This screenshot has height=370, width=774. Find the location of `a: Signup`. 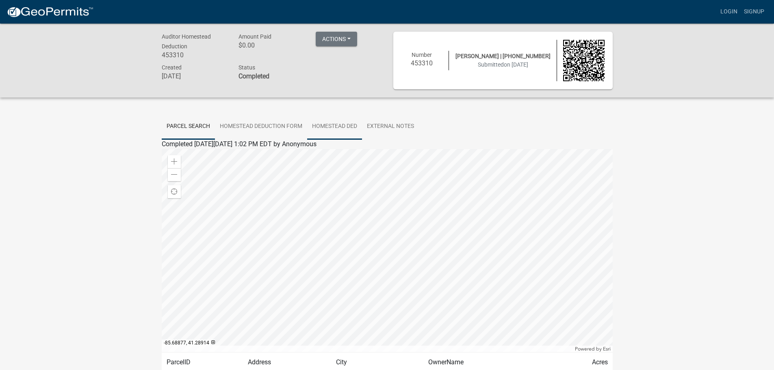

a: Signup is located at coordinates (754, 12).